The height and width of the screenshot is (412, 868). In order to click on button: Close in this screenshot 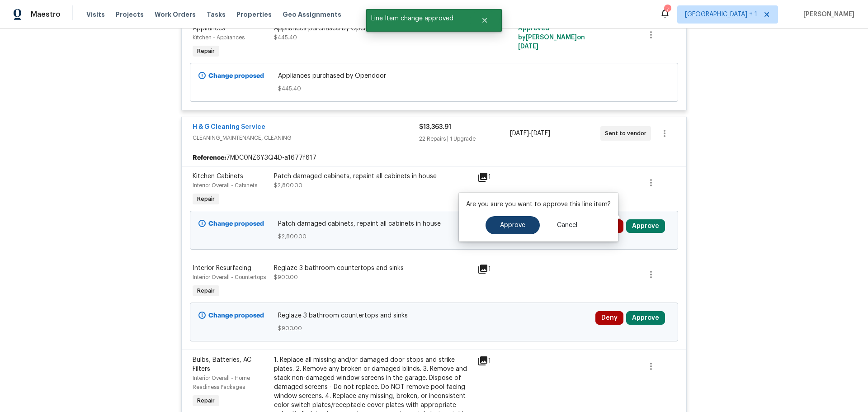, I will do `click(485, 21)`.